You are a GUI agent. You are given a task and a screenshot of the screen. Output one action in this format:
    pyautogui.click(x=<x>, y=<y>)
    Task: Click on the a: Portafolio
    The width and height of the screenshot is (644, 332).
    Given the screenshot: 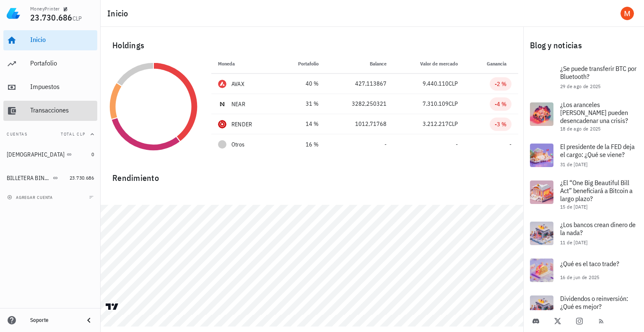 What is the action you would take?
    pyautogui.click(x=50, y=64)
    